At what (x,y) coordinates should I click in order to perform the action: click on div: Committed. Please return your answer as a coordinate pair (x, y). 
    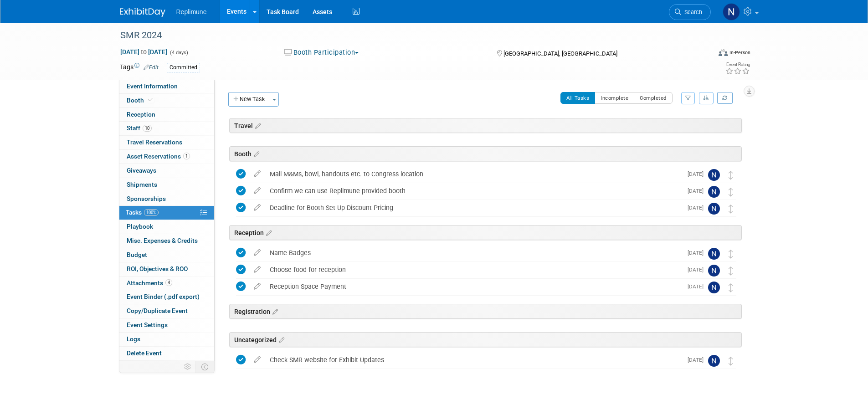
    Looking at the image, I should click on (183, 67).